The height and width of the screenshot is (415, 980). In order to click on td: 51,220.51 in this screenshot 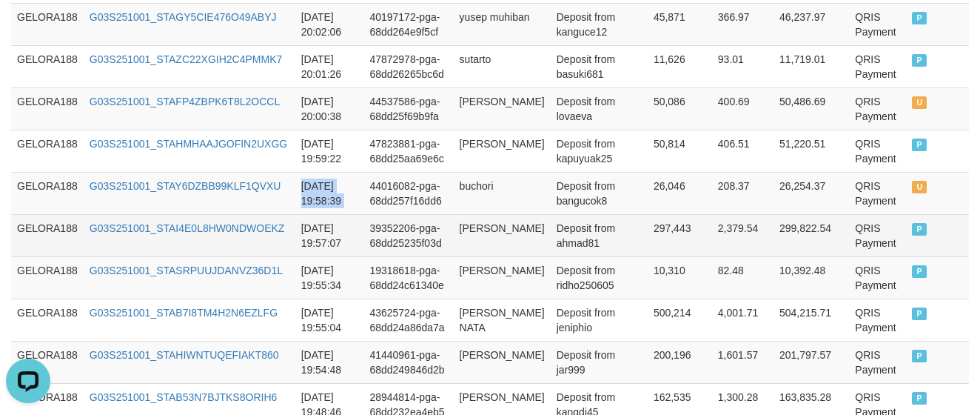, I will do `click(812, 150)`.